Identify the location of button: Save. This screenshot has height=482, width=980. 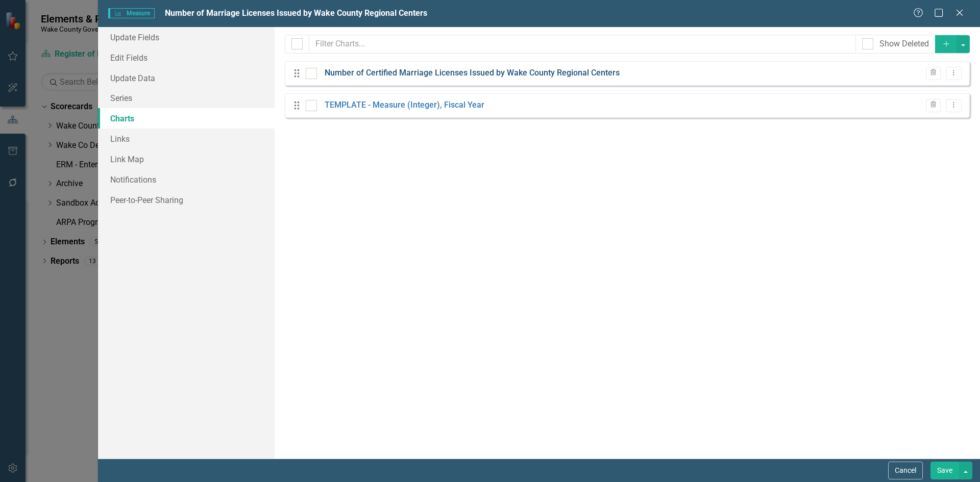
(945, 470).